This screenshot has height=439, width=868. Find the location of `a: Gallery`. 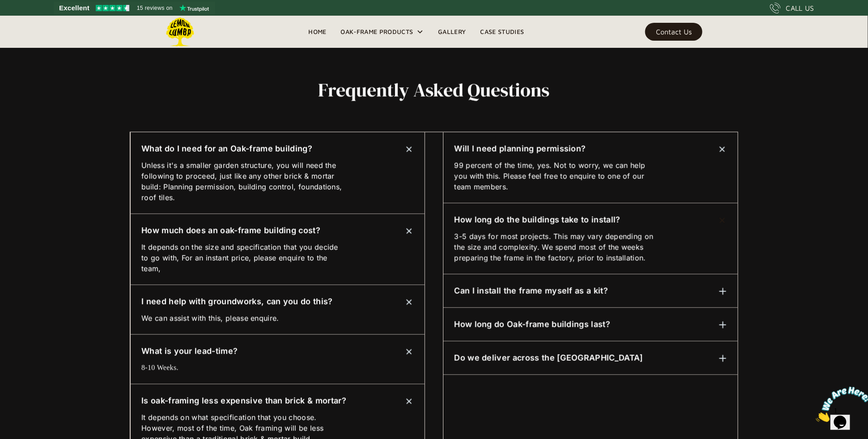

a: Gallery is located at coordinates (452, 31).